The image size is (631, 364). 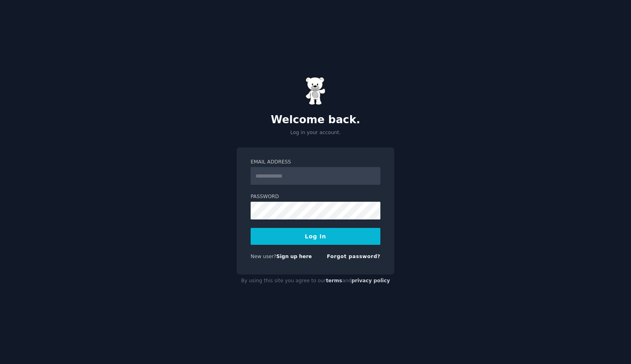 What do you see at coordinates (316, 281) in the screenshot?
I see `div: By using this site you agree to our and` at bounding box center [316, 281].